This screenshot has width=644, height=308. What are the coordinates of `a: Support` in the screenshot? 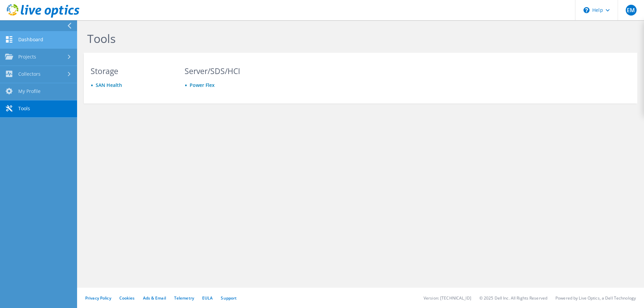 It's located at (229, 298).